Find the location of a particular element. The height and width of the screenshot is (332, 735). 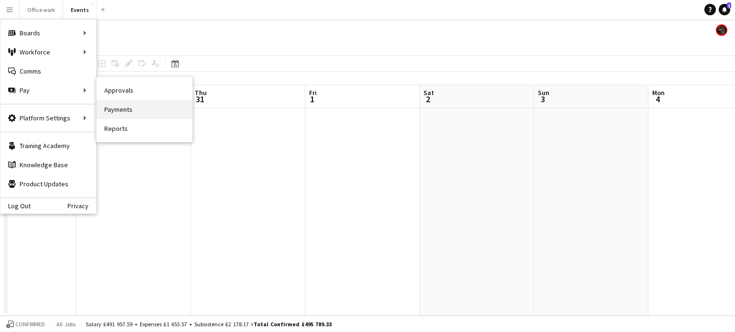

button: Office work is located at coordinates (41, 10).